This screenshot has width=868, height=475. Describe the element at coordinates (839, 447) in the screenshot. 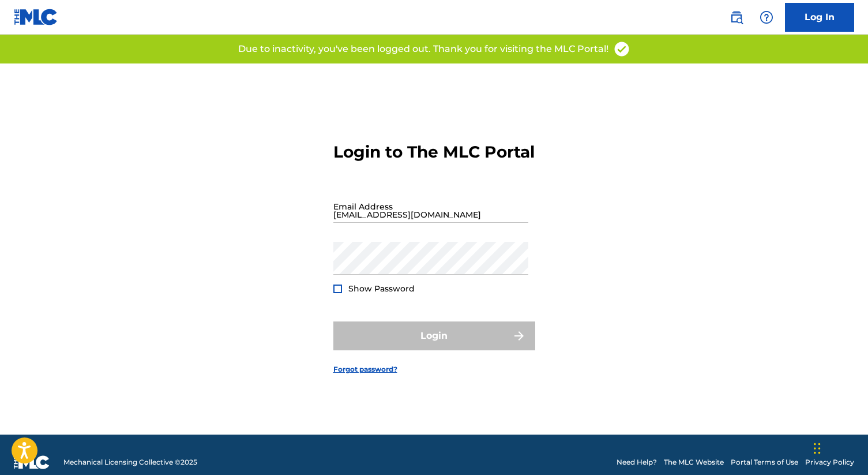

I see `div: Chat Widget` at that location.